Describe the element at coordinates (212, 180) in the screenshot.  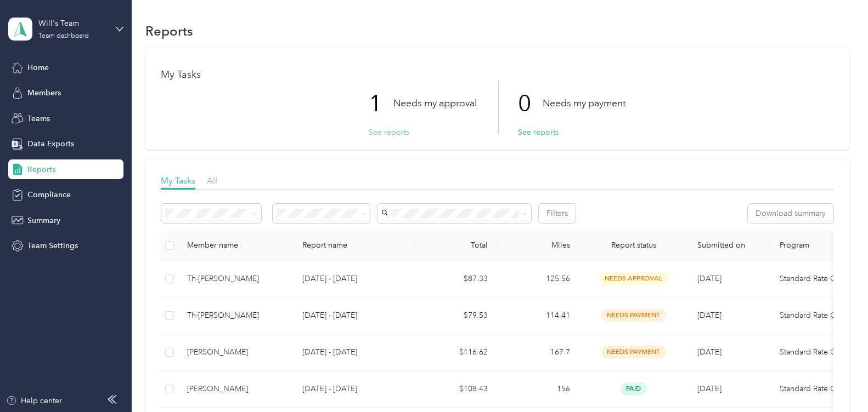
I see `span: All` at that location.